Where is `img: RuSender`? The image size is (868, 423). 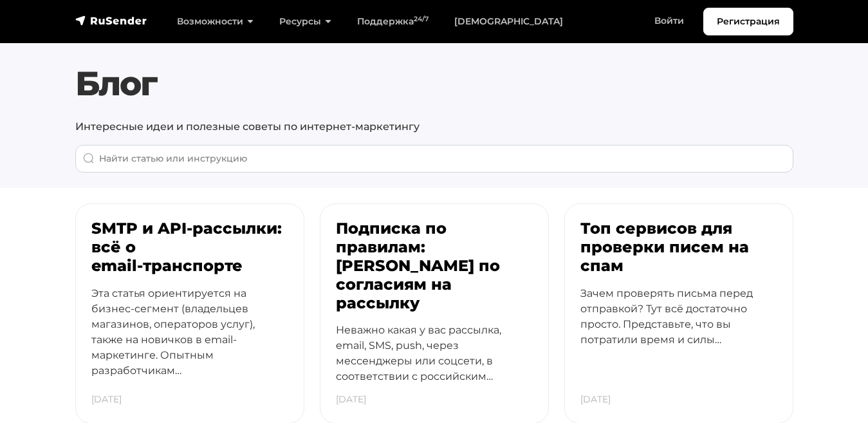 img: RuSender is located at coordinates (112, 21).